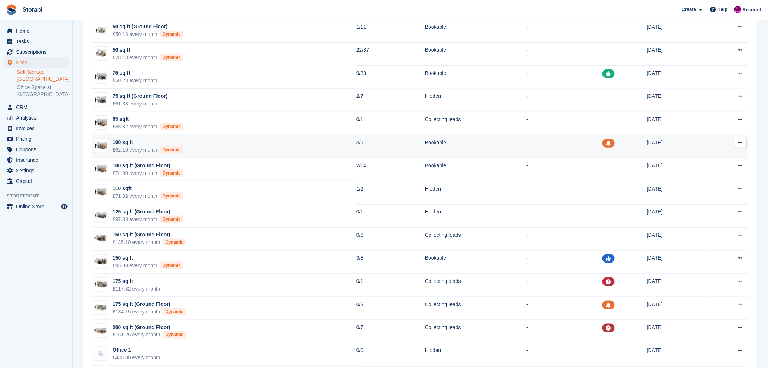 The image size is (768, 368). Describe the element at coordinates (148, 119) in the screenshot. I see `div: 85 sqft` at that location.